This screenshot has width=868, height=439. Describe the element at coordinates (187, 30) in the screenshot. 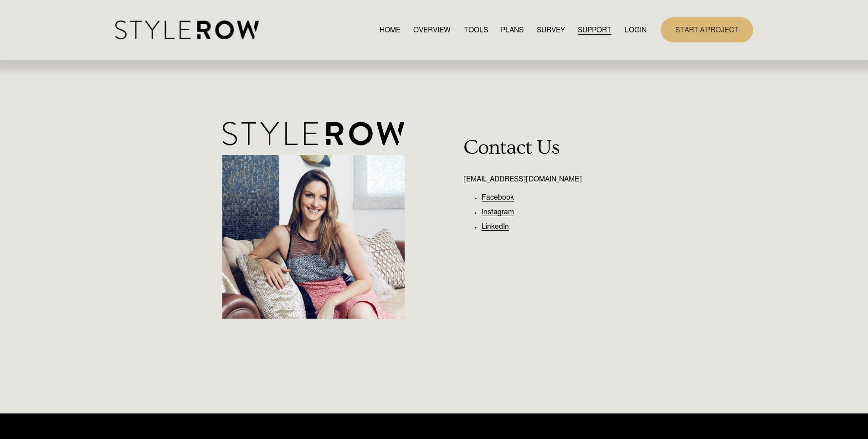

I see `img: StyleRow` at that location.